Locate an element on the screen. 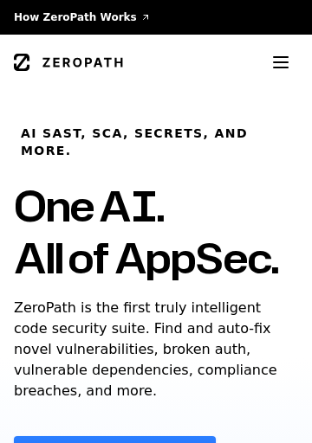 The image size is (312, 443). h6: AI SAST, SCA, Secrets, and more. is located at coordinates (156, 142).